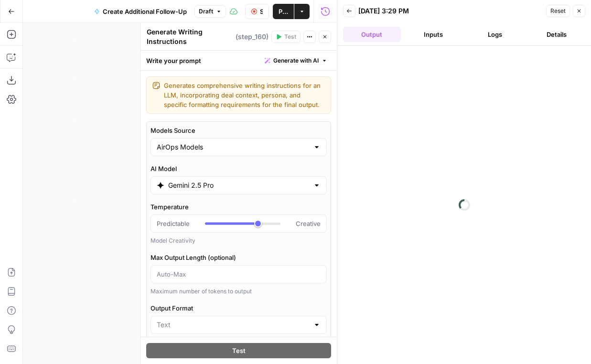 The width and height of the screenshot is (591, 364). What do you see at coordinates (261, 12) in the screenshot?
I see `span: Stop Run` at bounding box center [261, 12].